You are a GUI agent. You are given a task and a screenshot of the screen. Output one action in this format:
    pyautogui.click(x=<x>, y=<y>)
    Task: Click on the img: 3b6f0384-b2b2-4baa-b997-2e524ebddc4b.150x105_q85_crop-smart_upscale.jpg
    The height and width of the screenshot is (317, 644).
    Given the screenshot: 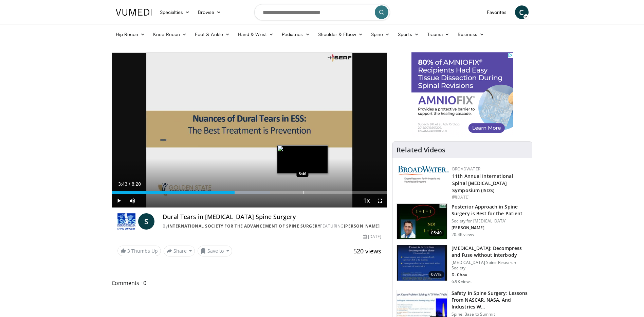 What is the action you would take?
    pyautogui.click(x=422, y=221)
    